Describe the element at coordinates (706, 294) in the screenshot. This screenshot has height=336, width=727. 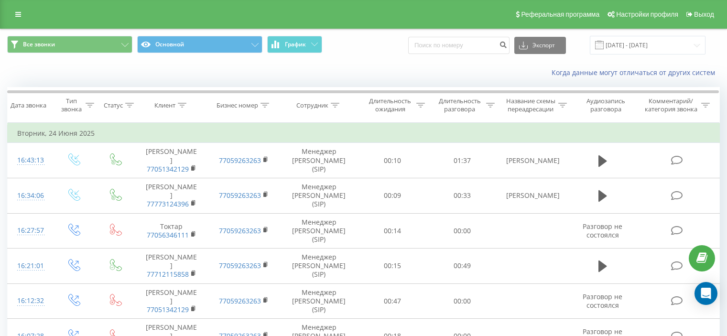
I see `div: Open Intercom Messenger` at that location.